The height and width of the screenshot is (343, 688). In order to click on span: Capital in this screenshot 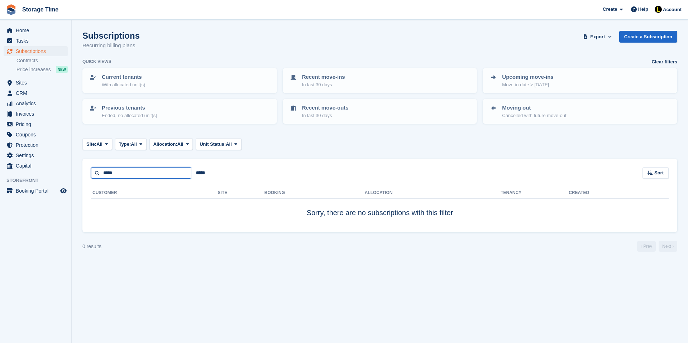, I will do `click(37, 166)`.